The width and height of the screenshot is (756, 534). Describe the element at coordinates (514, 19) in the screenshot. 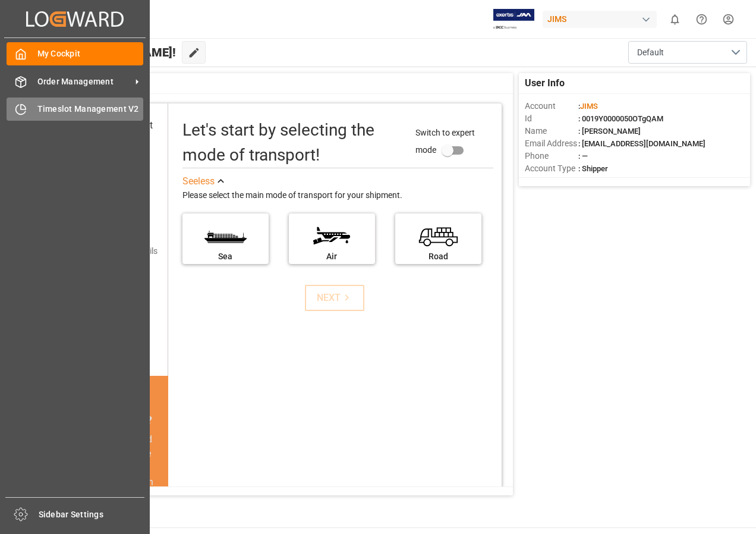

I see `img: Exertis%20JAM%20-%20Email%20Logo.jpg_1722504956.jpg` at that location.